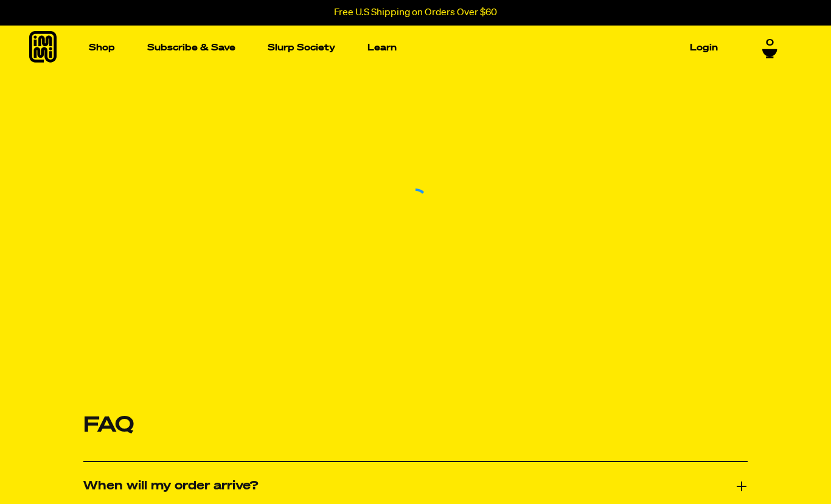 Image resolution: width=831 pixels, height=504 pixels. Describe the element at coordinates (403, 47) in the screenshot. I see `nav: Main navigation` at that location.